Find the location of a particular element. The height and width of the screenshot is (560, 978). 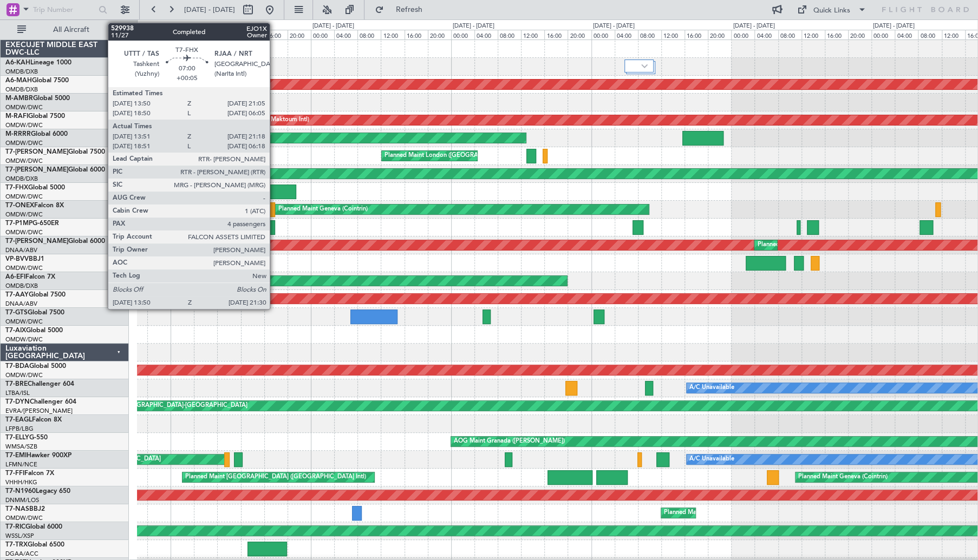

button: Quick Links is located at coordinates (832, 10).